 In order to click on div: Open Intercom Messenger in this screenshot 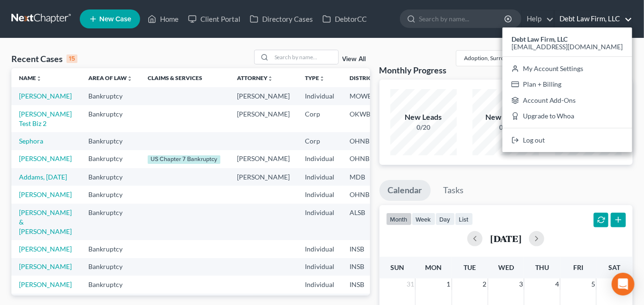, I will do `click(623, 284)`.